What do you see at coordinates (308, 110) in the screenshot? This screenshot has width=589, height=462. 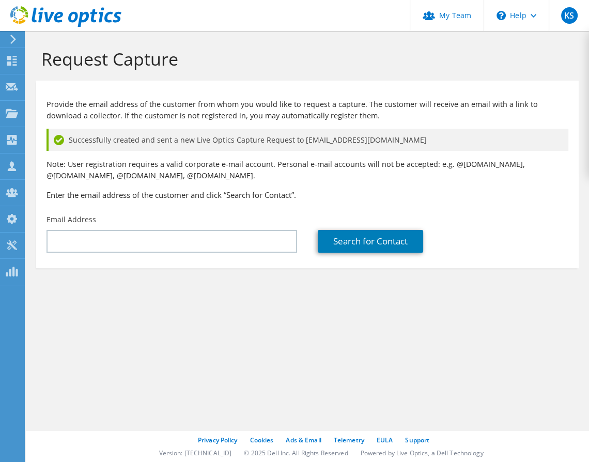 I see `p: Provide the email address of the customer from whom you would like to request a capture. The cust...` at bounding box center [308, 110].